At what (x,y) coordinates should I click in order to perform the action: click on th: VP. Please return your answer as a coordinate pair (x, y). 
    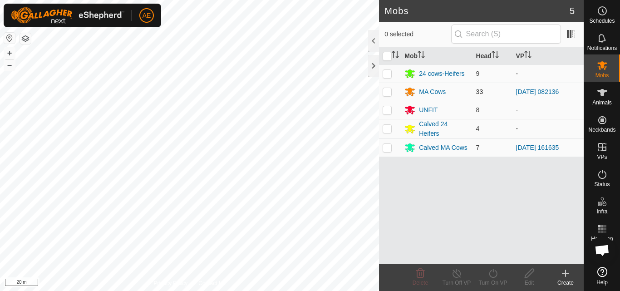
    Looking at the image, I should click on (548, 56).